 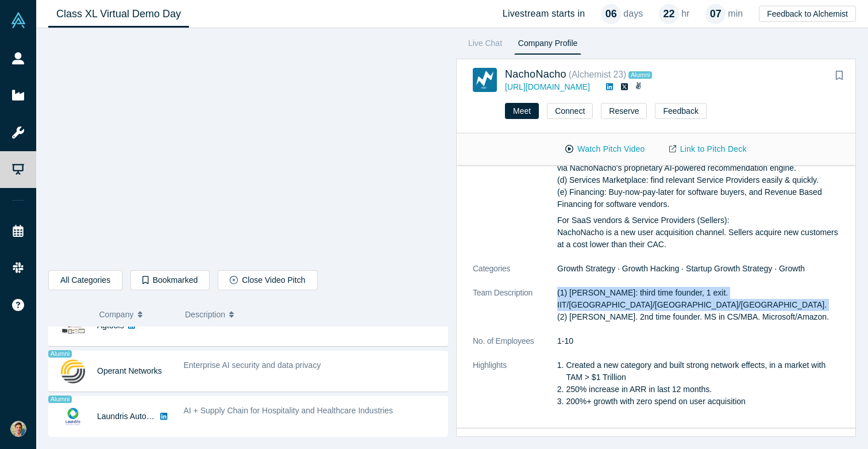 What do you see at coordinates (624, 111) in the screenshot?
I see `button: Reserve` at bounding box center [624, 111].